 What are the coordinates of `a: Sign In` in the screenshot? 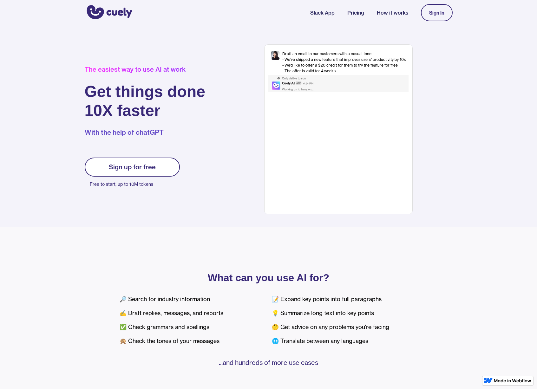 It's located at (437, 13).